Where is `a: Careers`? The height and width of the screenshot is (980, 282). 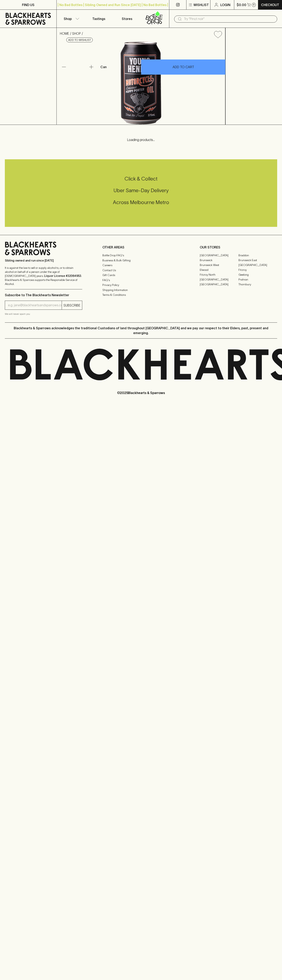 a: Careers is located at coordinates (141, 265).